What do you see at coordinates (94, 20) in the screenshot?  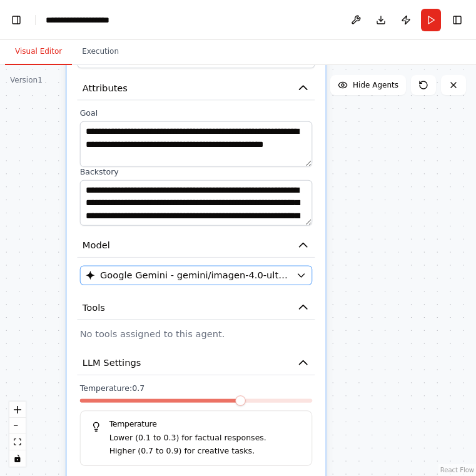 I see `nav: breadcrumb` at bounding box center [94, 20].